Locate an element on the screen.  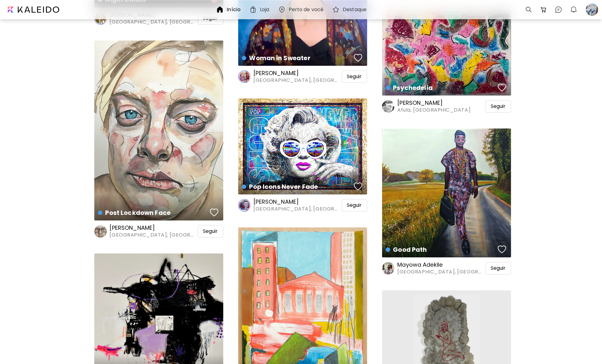
a: Início is located at coordinates (230, 10).